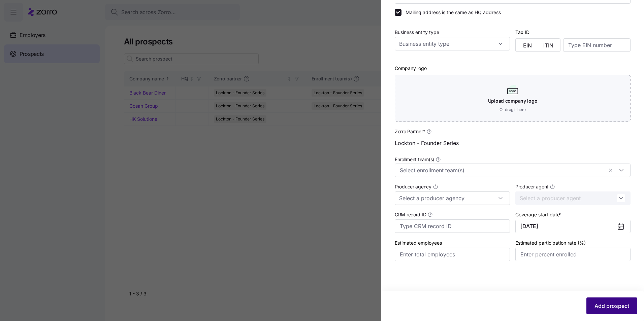 The height and width of the screenshot is (321, 644). I want to click on input: Select a producer agency, so click(452, 198).